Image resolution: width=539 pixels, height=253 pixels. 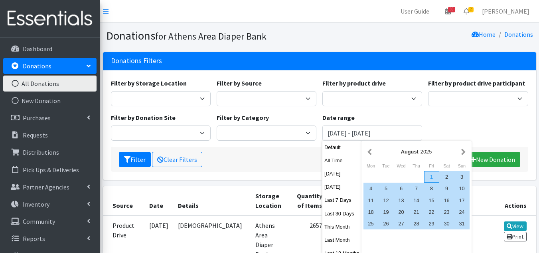 I want to click on a: User Guide, so click(x=415, y=11).